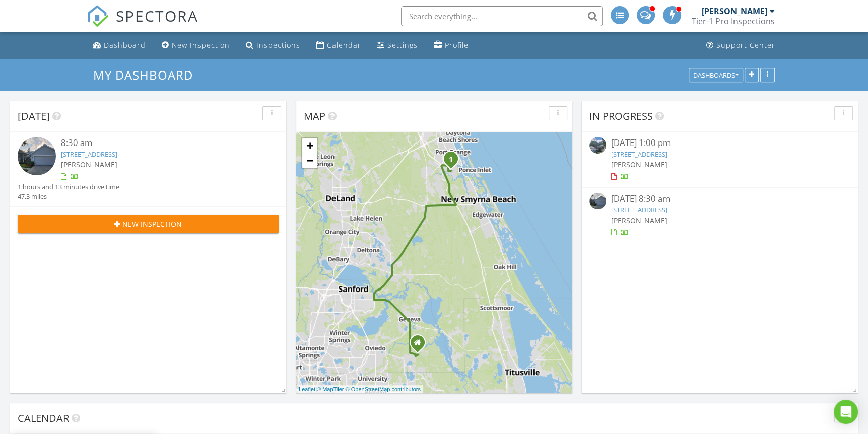  What do you see at coordinates (69, 197) in the screenshot?
I see `div: 47.3 miles` at bounding box center [69, 197].